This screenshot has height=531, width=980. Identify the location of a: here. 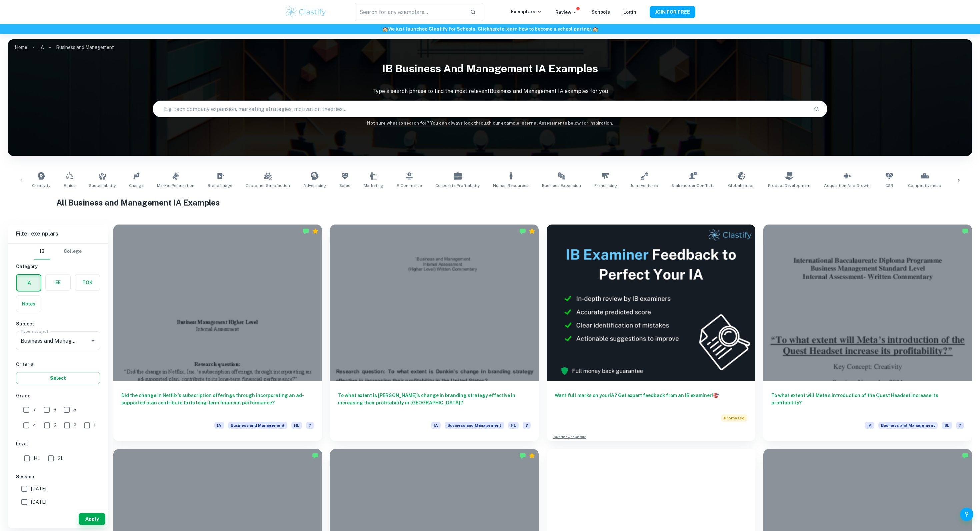
(495, 29).